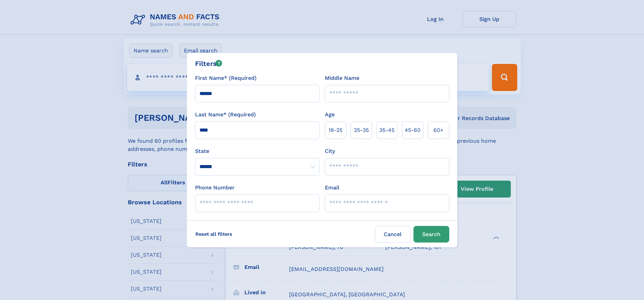 The width and height of the screenshot is (644, 300). I want to click on label: Reset all filters, so click(213, 234).